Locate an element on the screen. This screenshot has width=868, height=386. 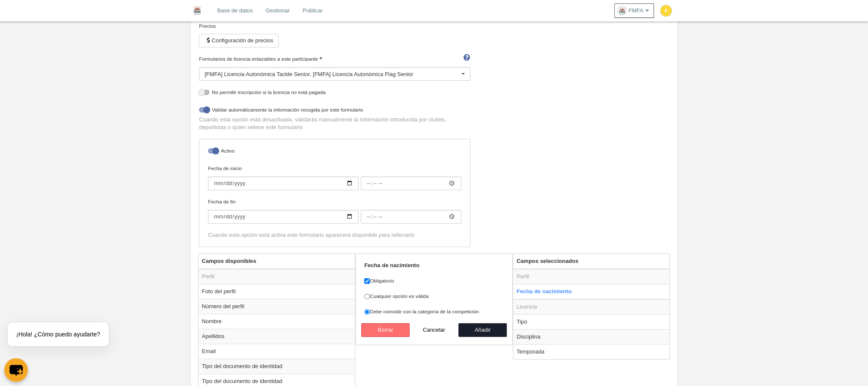
button: chat-button is located at coordinates (16, 370).